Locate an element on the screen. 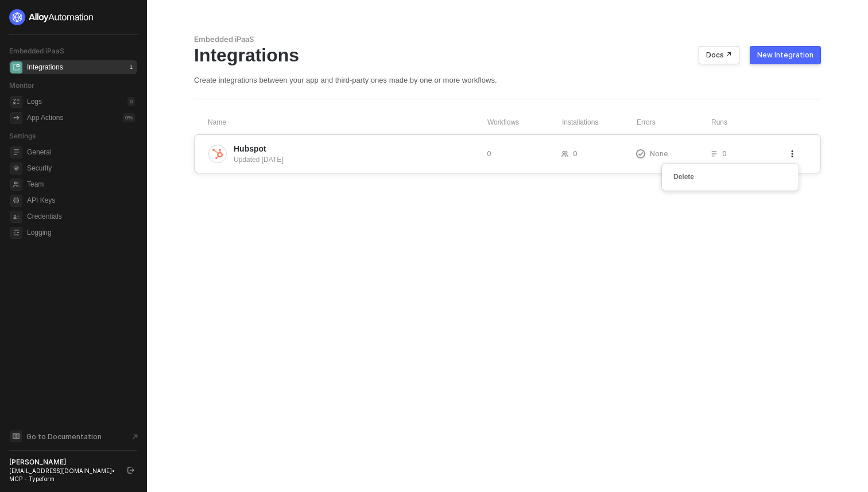  button: New Integration is located at coordinates (786, 55).